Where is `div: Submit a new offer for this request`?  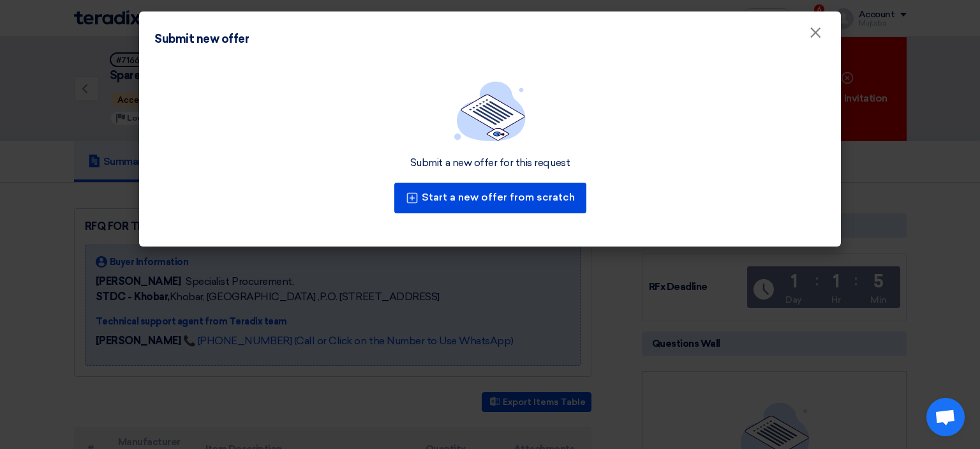 div: Submit a new offer for this request is located at coordinates (490, 163).